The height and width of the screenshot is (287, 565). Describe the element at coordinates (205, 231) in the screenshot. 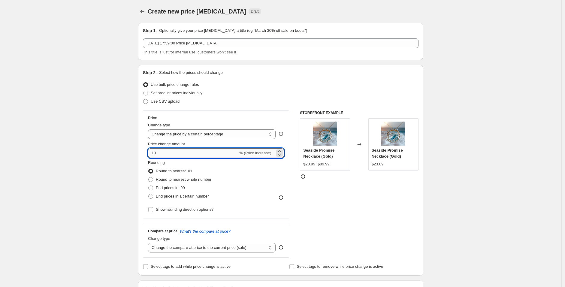

I see `button: What's the compare at price?` at that location.